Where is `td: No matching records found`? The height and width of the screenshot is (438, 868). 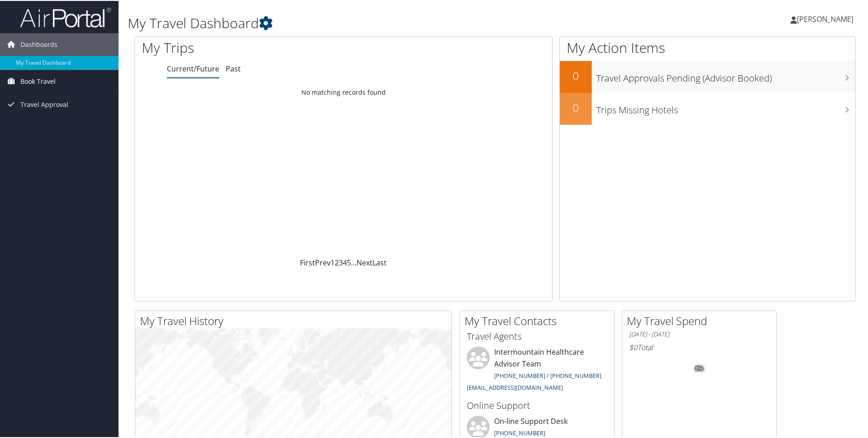 td: No matching records found is located at coordinates (343, 92).